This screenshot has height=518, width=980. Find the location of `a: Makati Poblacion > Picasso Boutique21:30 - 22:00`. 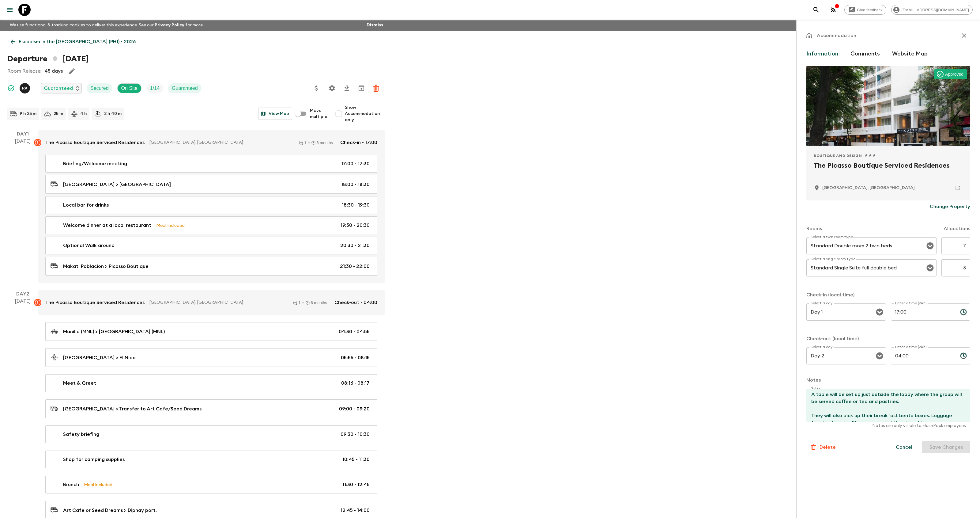

a: Makati Poblacion > Picasso Boutique21:30 - 22:00 is located at coordinates (212, 266).